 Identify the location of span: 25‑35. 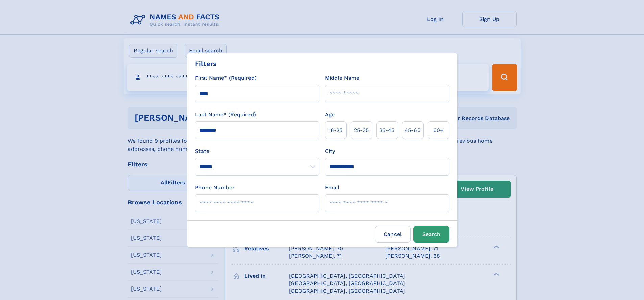
(361, 131).